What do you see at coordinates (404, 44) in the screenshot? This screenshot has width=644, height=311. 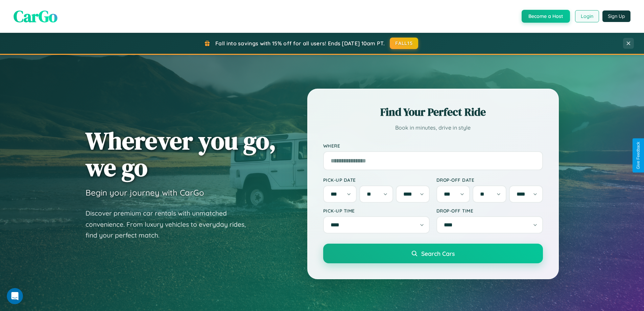 I see `button: FALL15` at bounding box center [404, 44].